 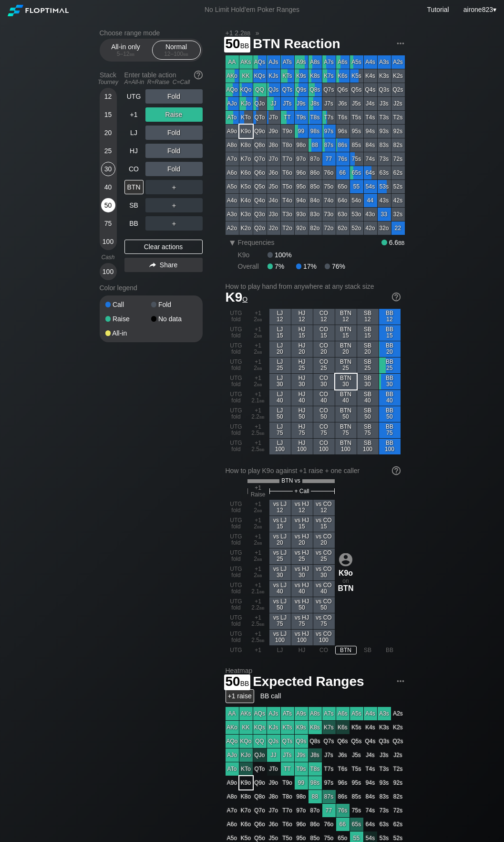 I want to click on div: 40, so click(x=108, y=187).